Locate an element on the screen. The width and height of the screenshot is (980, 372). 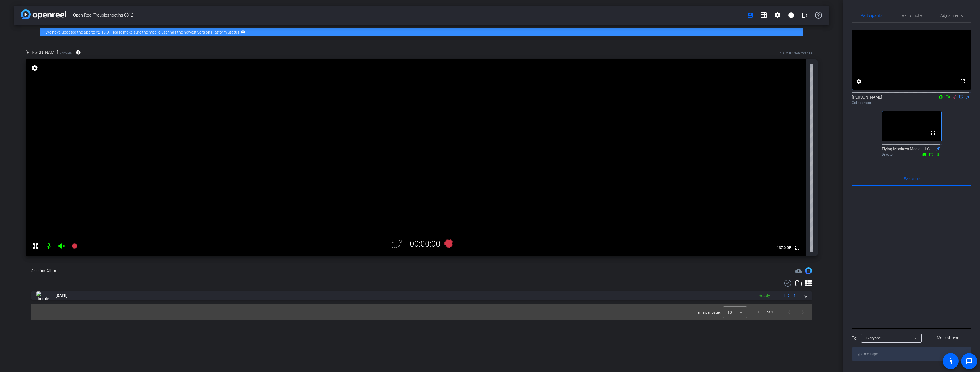
span: Mark all read is located at coordinates (948, 338).